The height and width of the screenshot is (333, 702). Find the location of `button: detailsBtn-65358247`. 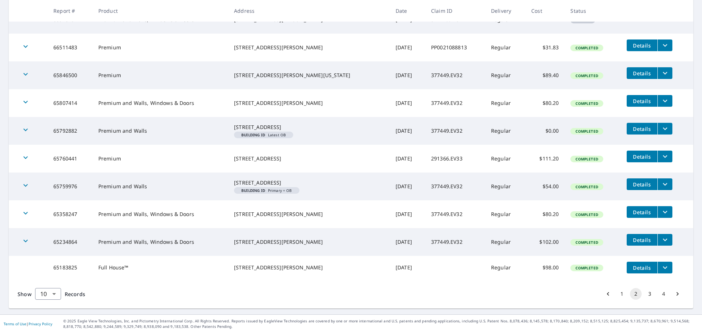

button: detailsBtn-65358247 is located at coordinates (642, 212).